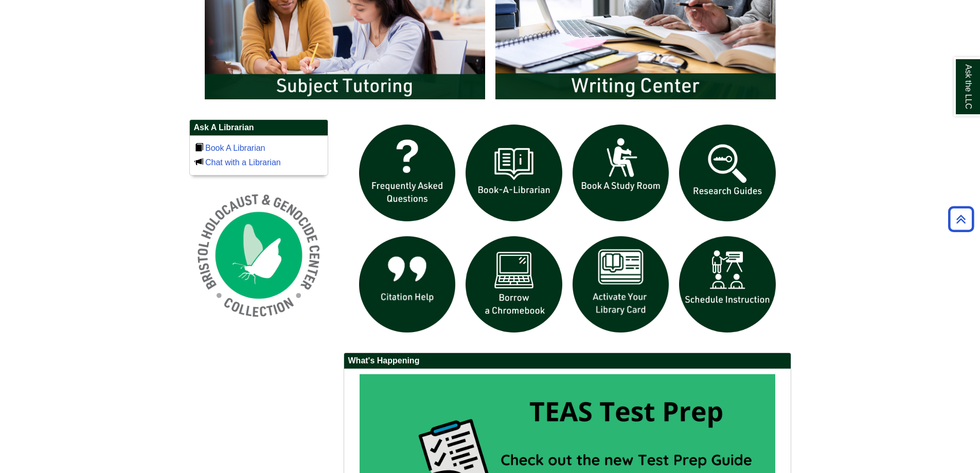 The image size is (980, 473). I want to click on img: frequently asked questions, so click(408, 173).